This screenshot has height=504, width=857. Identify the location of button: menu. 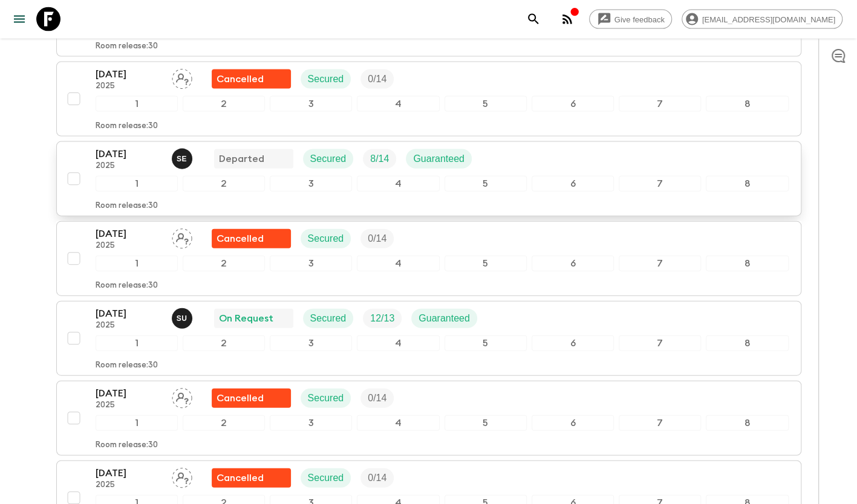
(19, 19).